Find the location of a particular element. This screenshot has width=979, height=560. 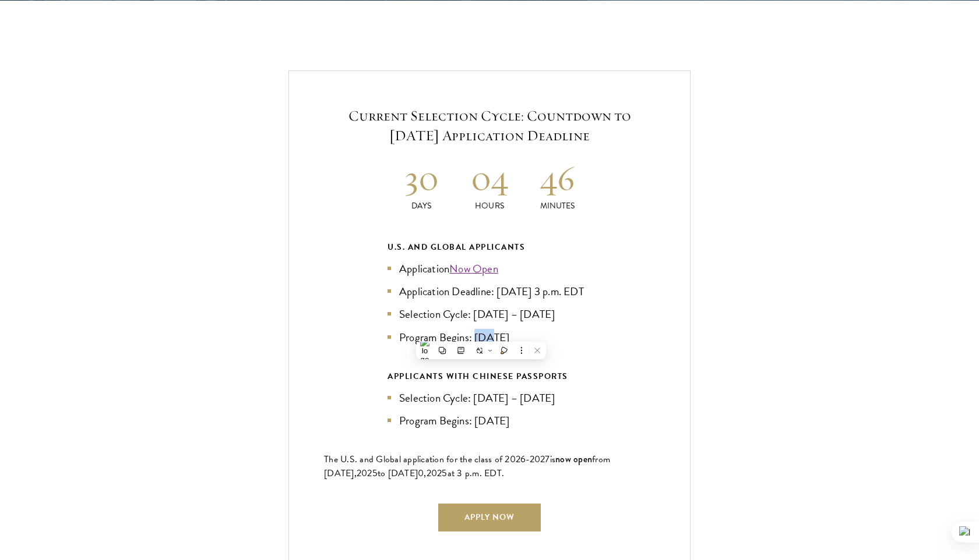

p: Days is located at coordinates (421, 206).